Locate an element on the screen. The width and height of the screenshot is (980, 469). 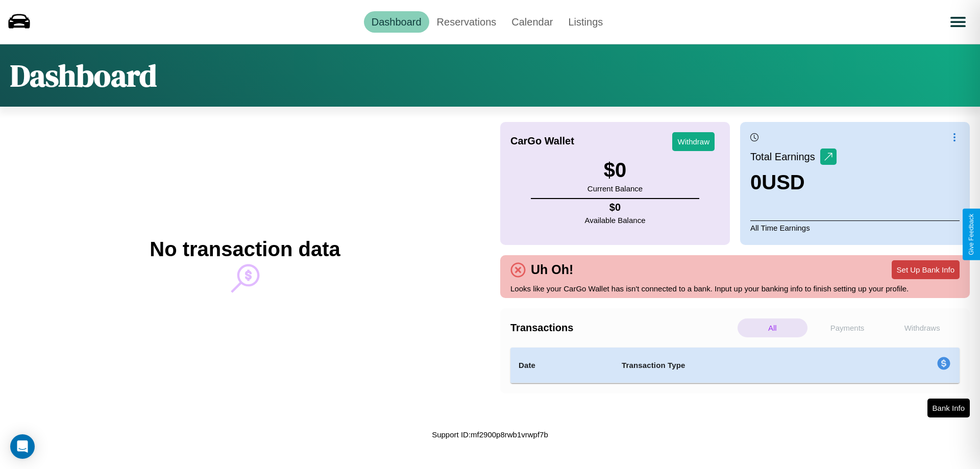
div: Give Feedback is located at coordinates (971, 234).